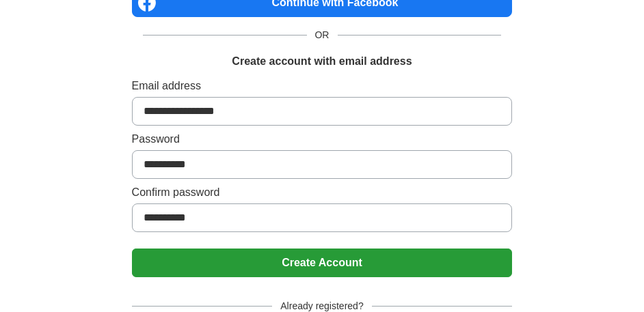  What do you see at coordinates (322, 192) in the screenshot?
I see `label: Confirm password` at bounding box center [322, 192].